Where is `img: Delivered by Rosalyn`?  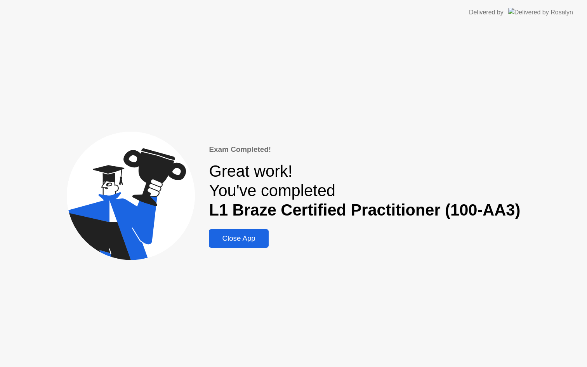 img: Delivered by Rosalyn is located at coordinates (540, 12).